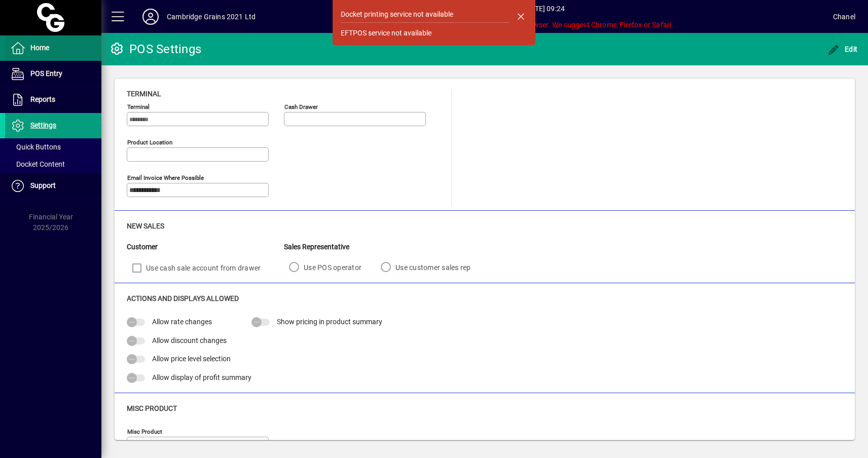 This screenshot has width=868, height=458. Describe the element at coordinates (150, 17) in the screenshot. I see `button: Profile` at that location.